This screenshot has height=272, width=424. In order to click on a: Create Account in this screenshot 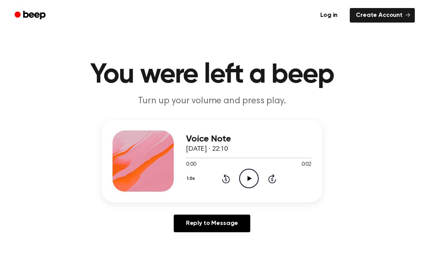, I will do `click(383, 15)`.